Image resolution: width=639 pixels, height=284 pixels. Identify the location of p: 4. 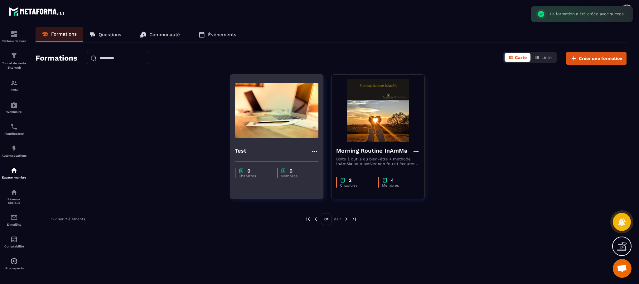
(392, 180).